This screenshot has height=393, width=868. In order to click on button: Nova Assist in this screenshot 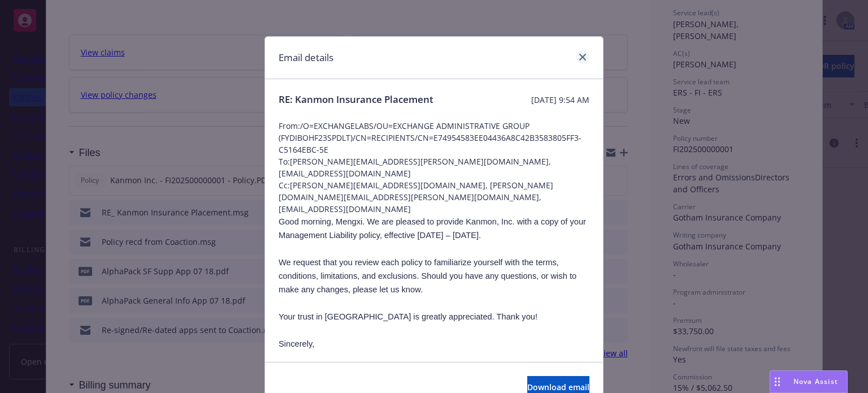, I will do `click(808, 381)`.